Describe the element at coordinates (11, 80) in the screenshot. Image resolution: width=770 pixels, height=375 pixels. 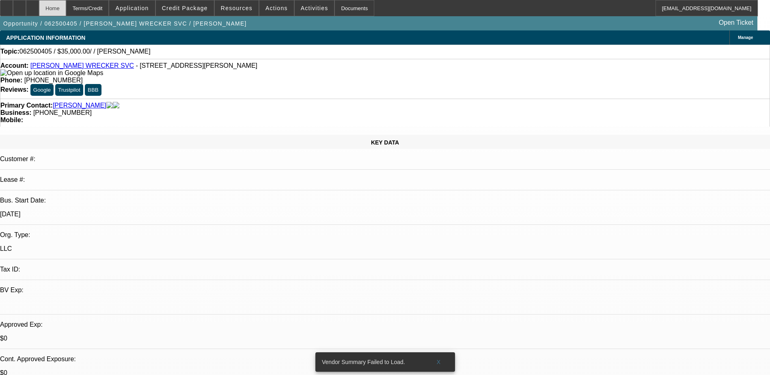
I see `strong: Phone:` at that location.